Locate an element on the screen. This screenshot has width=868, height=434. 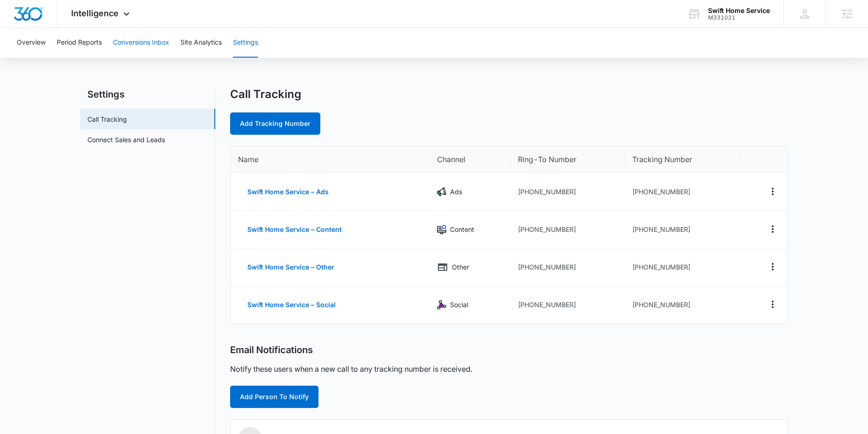
button: Site Analytics is located at coordinates (201, 43).